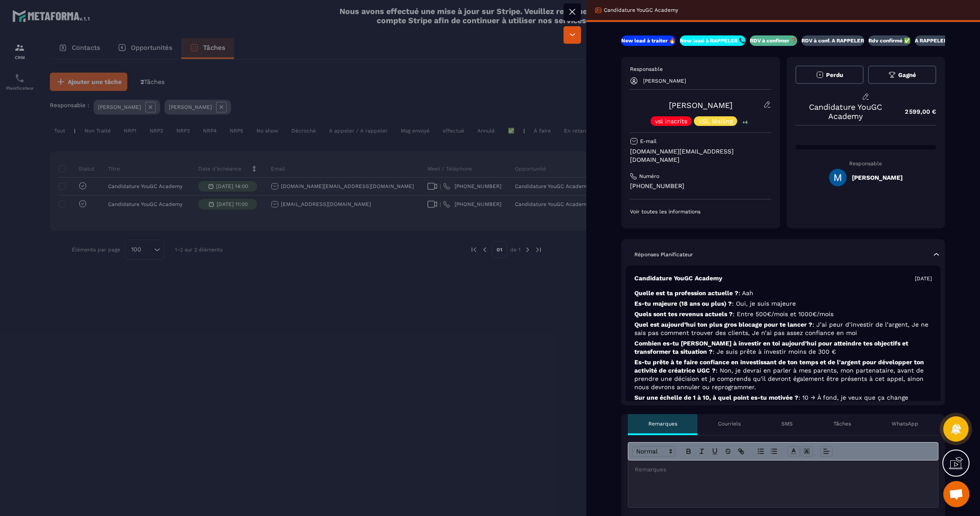 This screenshot has height=516, width=980. Describe the element at coordinates (783, 314) in the screenshot. I see `span: : Entre 500€/mois et 1000€/mois` at that location.